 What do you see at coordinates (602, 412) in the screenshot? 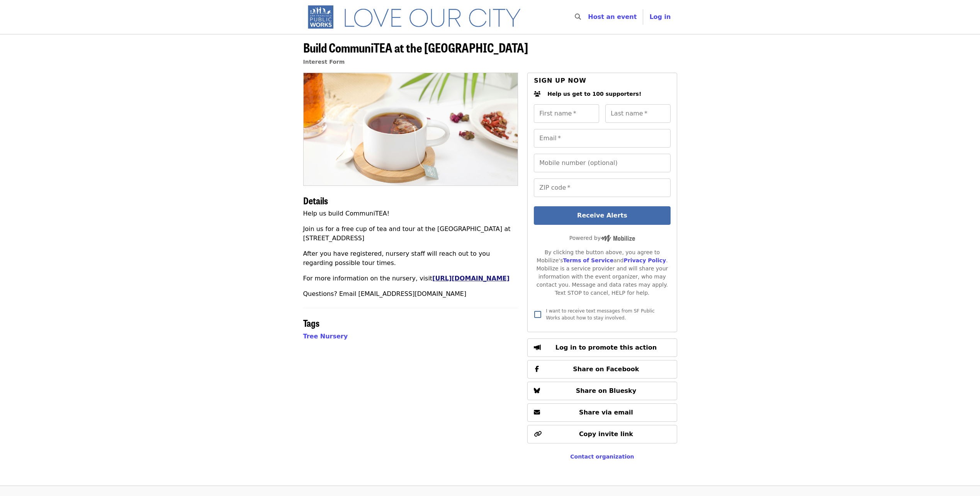
I see `button: Share via email` at bounding box center [602, 412].